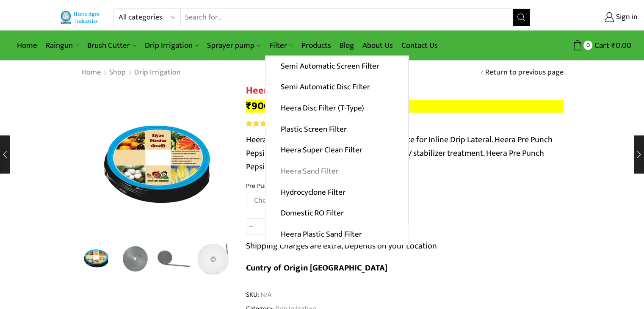 This screenshot has width=644, height=309. Describe the element at coordinates (337, 108) in the screenshot. I see `a: Heera Disc Filter (T-Type)` at that location.